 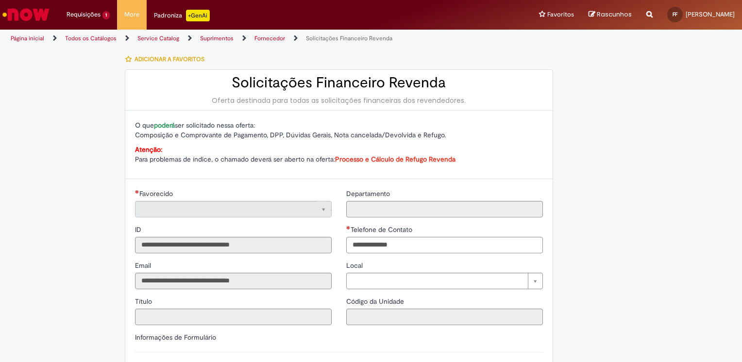 I want to click on span: Somente leitura - Departamento, so click(x=369, y=194).